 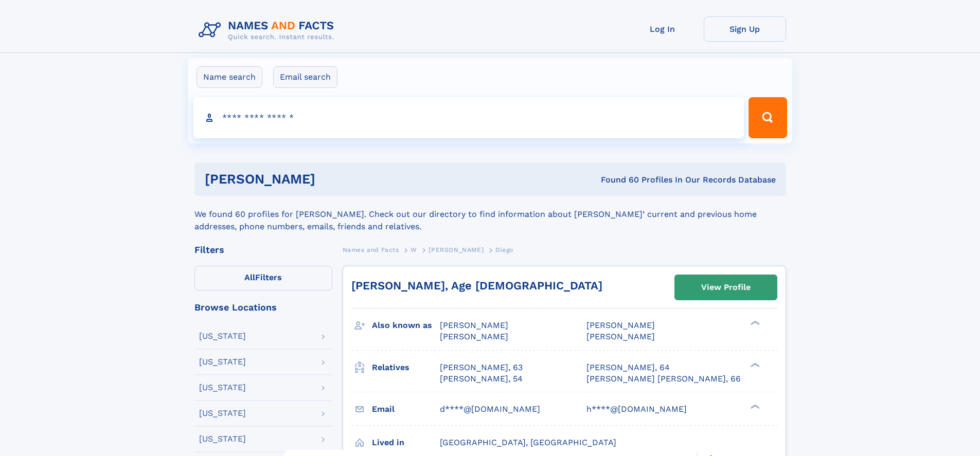 I want to click on h3: Relatives, so click(x=405, y=368).